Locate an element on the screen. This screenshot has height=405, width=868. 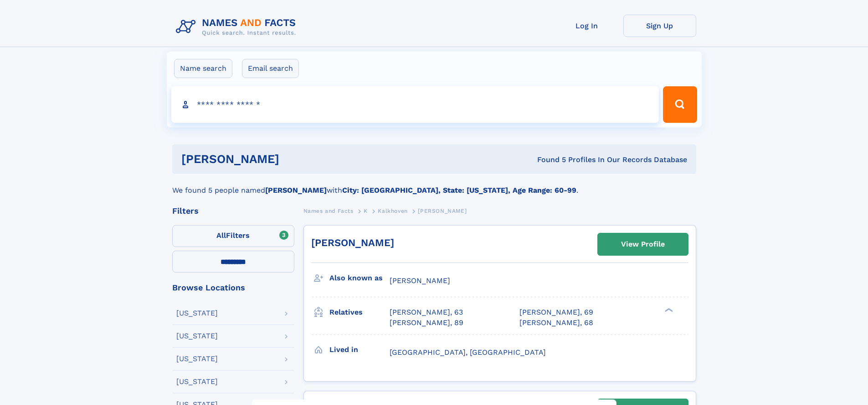
span: All is located at coordinates (221, 235).